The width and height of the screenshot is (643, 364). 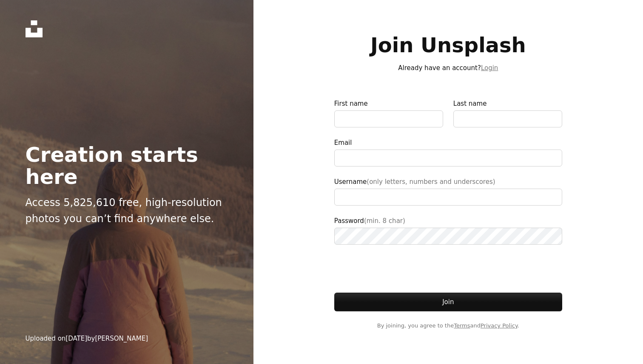 What do you see at coordinates (34, 29) in the screenshot?
I see `a: Home — Unsplash` at bounding box center [34, 29].